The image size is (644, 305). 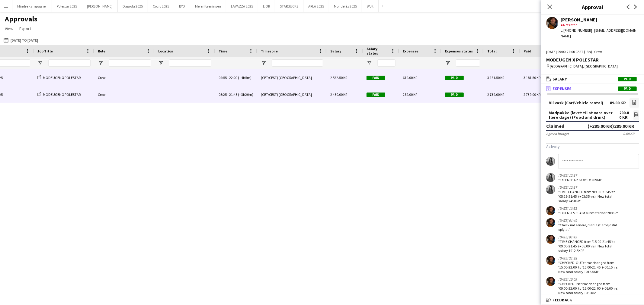 I want to click on span: 04:55, so click(x=222, y=78).